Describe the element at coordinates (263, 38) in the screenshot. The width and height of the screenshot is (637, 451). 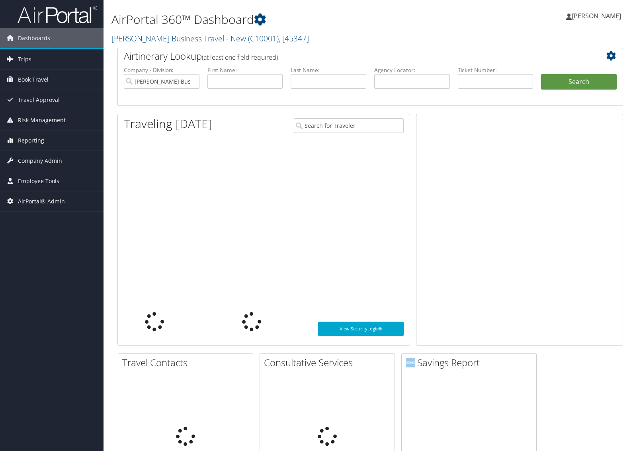
I see `span: ( C10001 )` at that location.